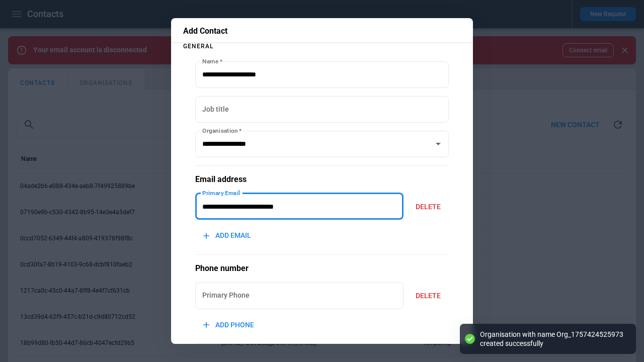 This screenshot has height=362, width=644. I want to click on p: General, so click(322, 47).